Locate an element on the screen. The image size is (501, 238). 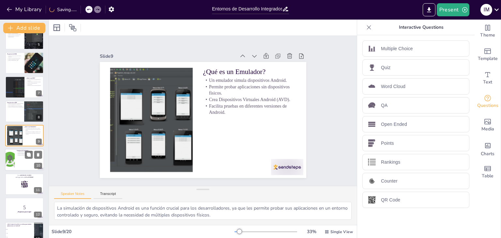
p: Permite escribir código de manera eficiente. is located at coordinates (20, 104).